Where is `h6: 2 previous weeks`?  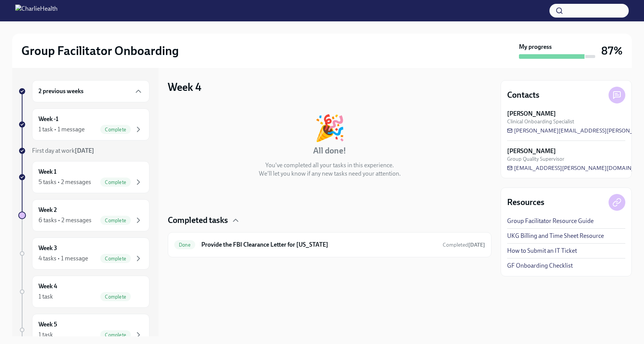
h6: 2 previous weeks is located at coordinates (61, 91).